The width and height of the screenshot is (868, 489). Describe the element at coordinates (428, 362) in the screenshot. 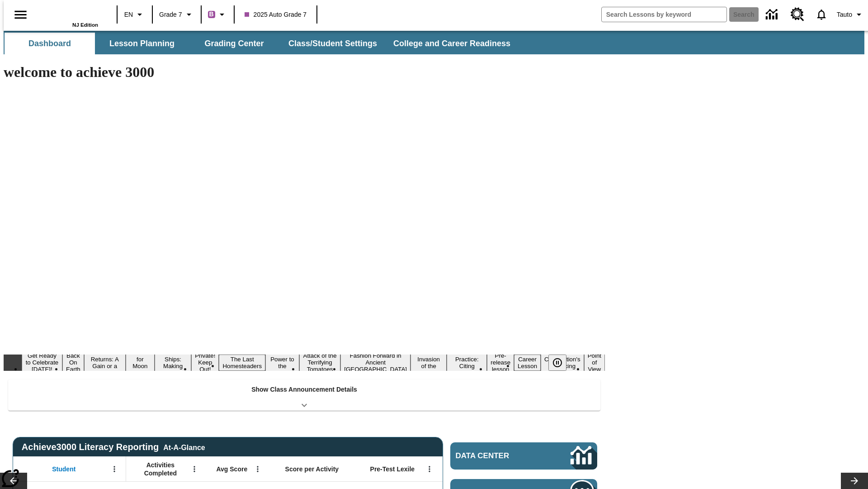

I see `button: Slide 11 The Invasion of the Free CD` at that location.